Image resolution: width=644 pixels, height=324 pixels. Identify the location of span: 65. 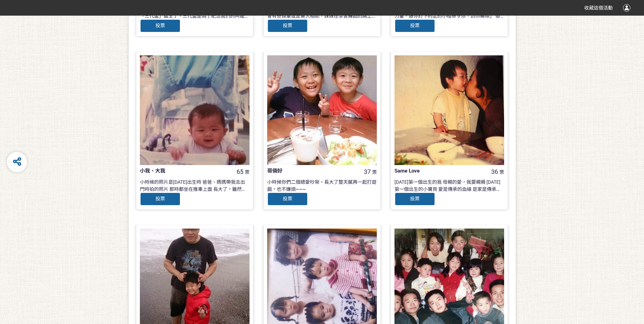
(240, 172).